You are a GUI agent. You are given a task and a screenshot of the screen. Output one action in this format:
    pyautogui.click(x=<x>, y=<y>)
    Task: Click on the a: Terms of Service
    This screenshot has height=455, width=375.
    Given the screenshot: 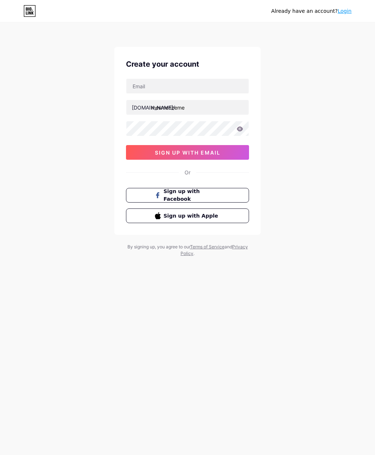 What is the action you would take?
    pyautogui.click(x=208, y=247)
    